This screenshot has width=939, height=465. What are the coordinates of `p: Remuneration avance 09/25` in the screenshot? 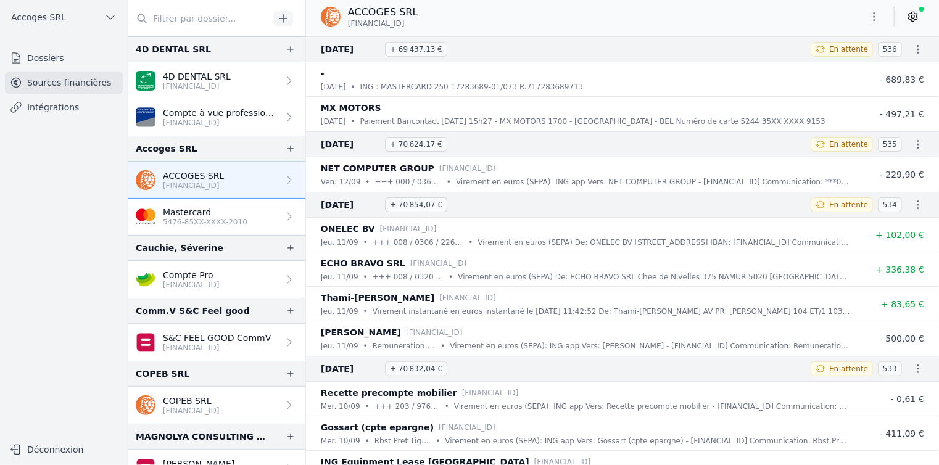 It's located at (404, 346).